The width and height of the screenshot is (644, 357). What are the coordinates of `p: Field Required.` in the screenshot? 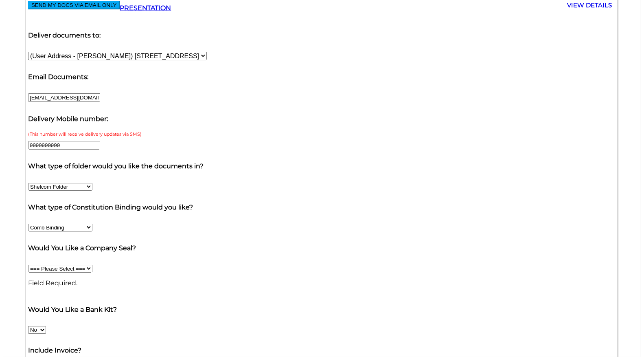 It's located at (322, 283).